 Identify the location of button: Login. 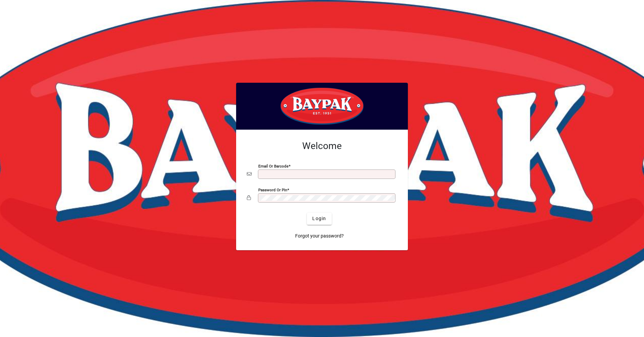
(319, 219).